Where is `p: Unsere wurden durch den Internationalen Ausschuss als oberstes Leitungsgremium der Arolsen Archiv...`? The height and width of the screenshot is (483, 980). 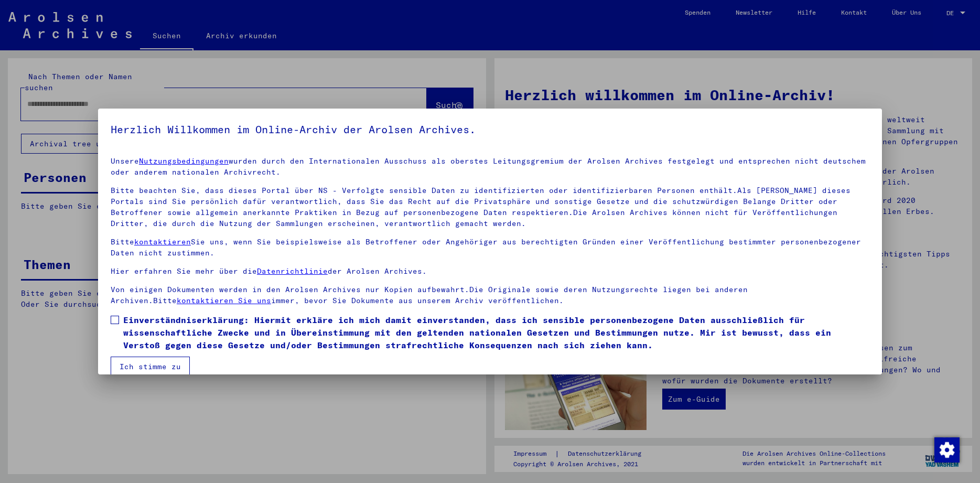 p: Unsere wurden durch den Internationalen Ausschuss als oberstes Leitungsgremium der Arolsen Archiv... is located at coordinates (489, 167).